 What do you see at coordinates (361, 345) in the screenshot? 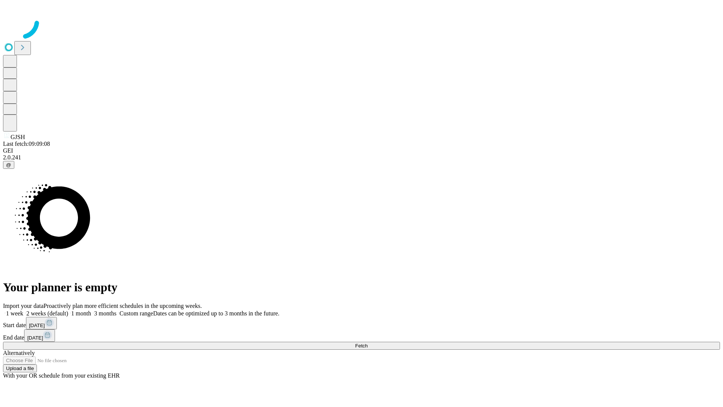
I see `button: Fetch` at bounding box center [361, 345].